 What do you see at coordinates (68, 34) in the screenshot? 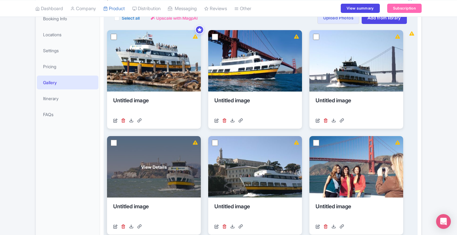
I see `a: Locations` at bounding box center [68, 34].